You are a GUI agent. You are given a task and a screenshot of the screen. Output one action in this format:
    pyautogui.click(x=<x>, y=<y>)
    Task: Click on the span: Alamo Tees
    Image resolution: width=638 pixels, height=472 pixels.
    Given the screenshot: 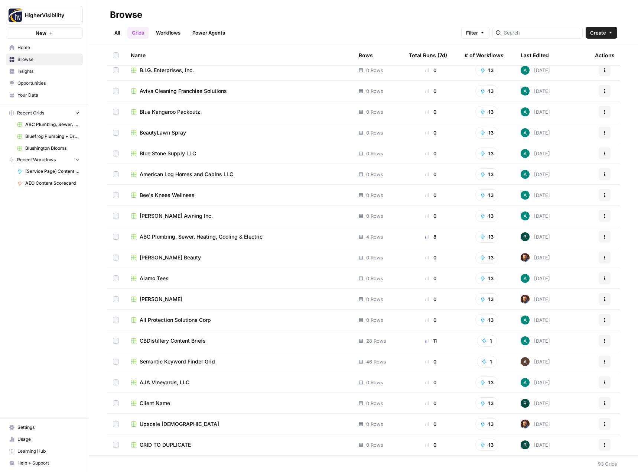 What is the action you would take?
    pyautogui.click(x=154, y=278)
    